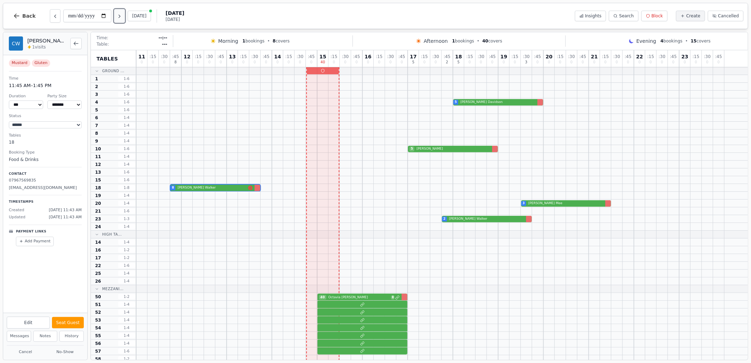 The image size is (751, 363). What do you see at coordinates (624, 16) in the screenshot?
I see `button: Search` at bounding box center [624, 16].